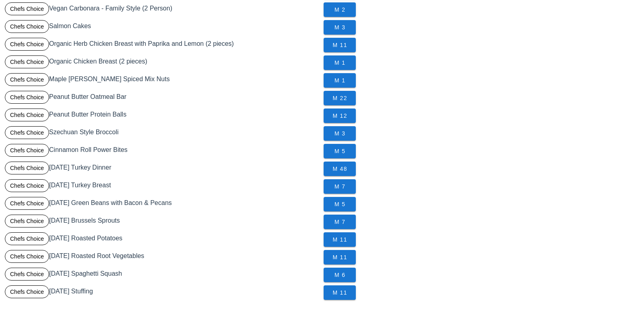  I want to click on div: Salmon Cakes, so click(162, 27).